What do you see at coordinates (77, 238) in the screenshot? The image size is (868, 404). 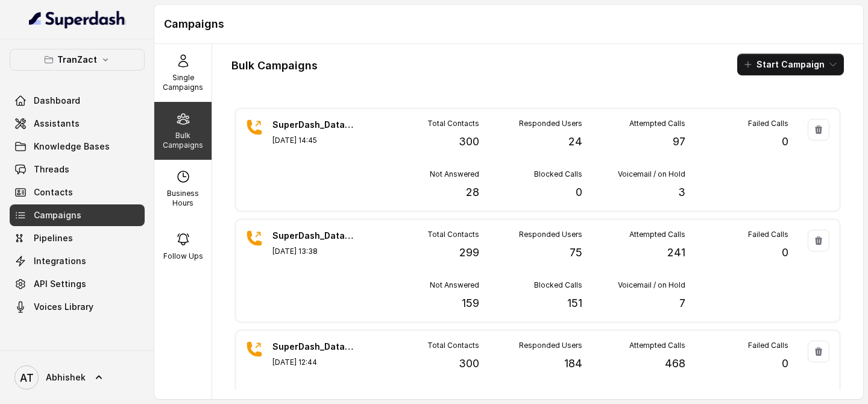 I see `a: Pipelines` at bounding box center [77, 238].